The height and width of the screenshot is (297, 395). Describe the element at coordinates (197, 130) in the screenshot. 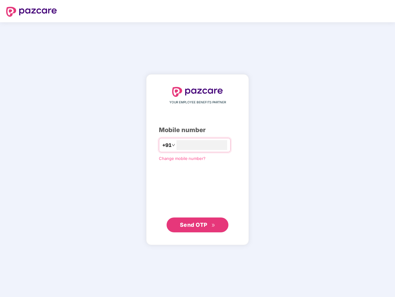

I see `div: Mobile number` at that location.